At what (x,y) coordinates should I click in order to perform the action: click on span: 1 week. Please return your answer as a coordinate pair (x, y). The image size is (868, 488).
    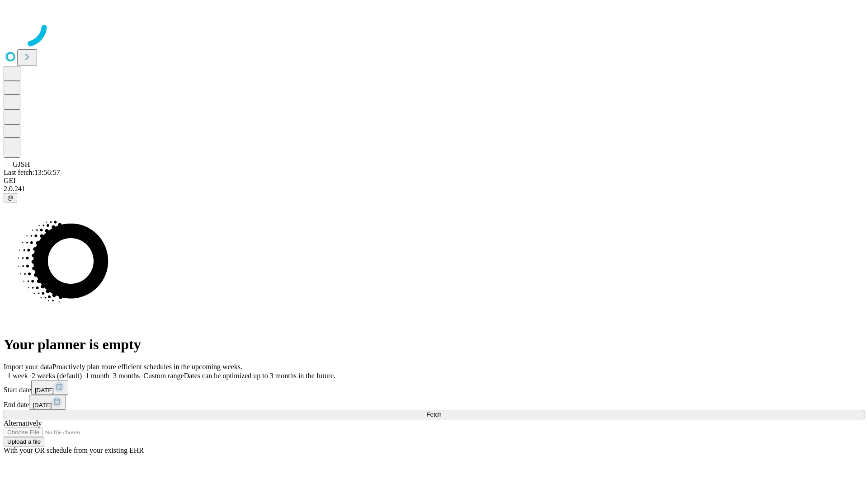
    Looking at the image, I should click on (17, 375).